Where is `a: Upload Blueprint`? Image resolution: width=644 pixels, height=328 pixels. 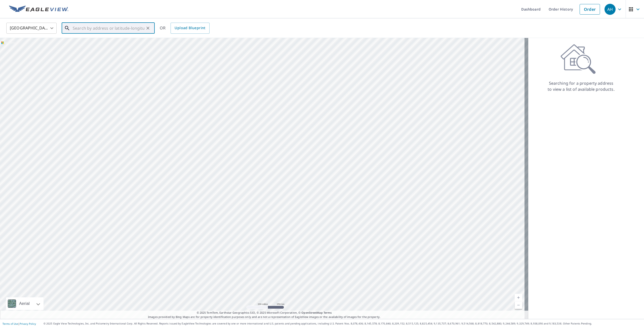 a: Upload Blueprint is located at coordinates (190, 28).